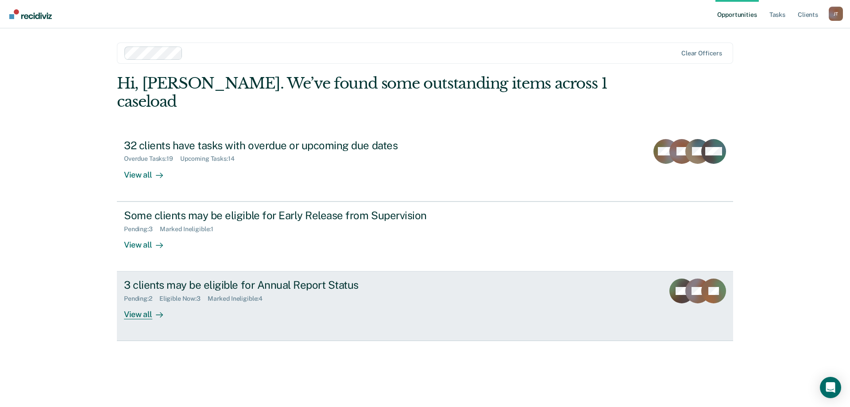  Describe the element at coordinates (425, 306) in the screenshot. I see `a: 3 clients may be eligible for Annual Report StatusPending:2Eligible Now:3Marked Ineligible:4View all` at that location.